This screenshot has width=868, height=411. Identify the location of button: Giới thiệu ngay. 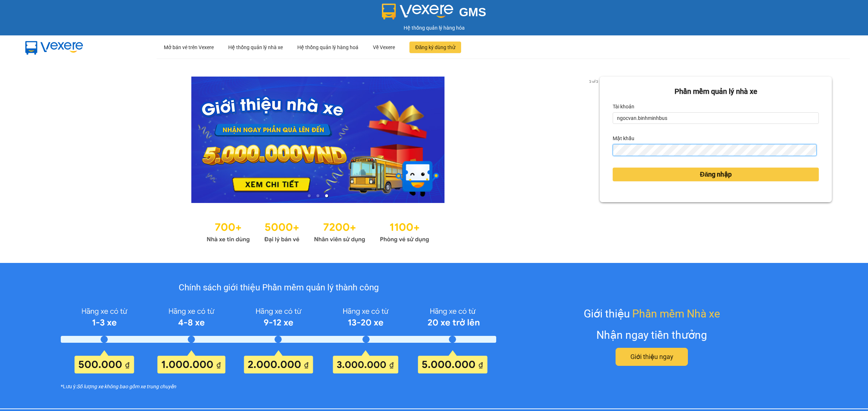
(652, 357).